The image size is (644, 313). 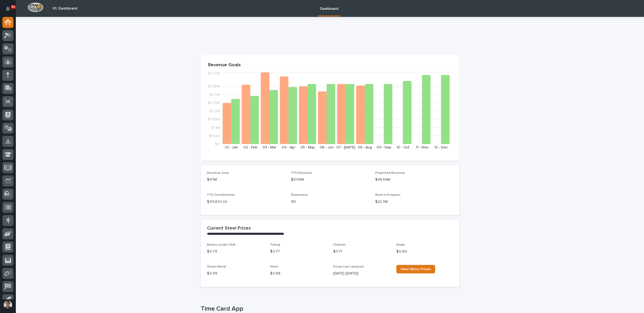 I want to click on p: $31.19M, so click(x=330, y=179).